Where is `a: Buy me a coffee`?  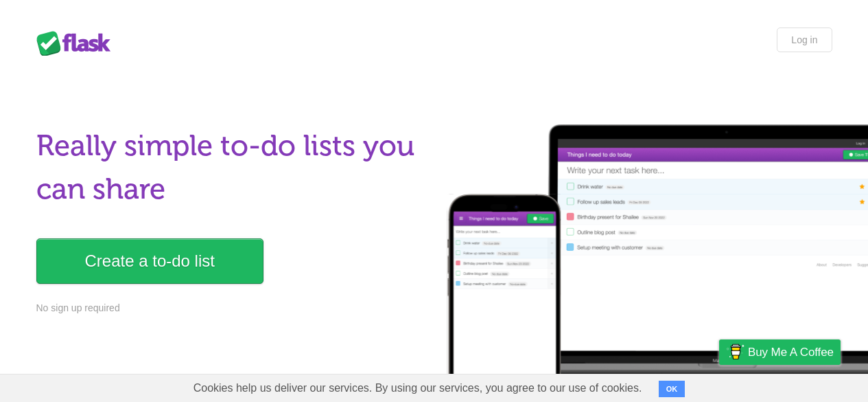 a: Buy me a coffee is located at coordinates (780, 352).